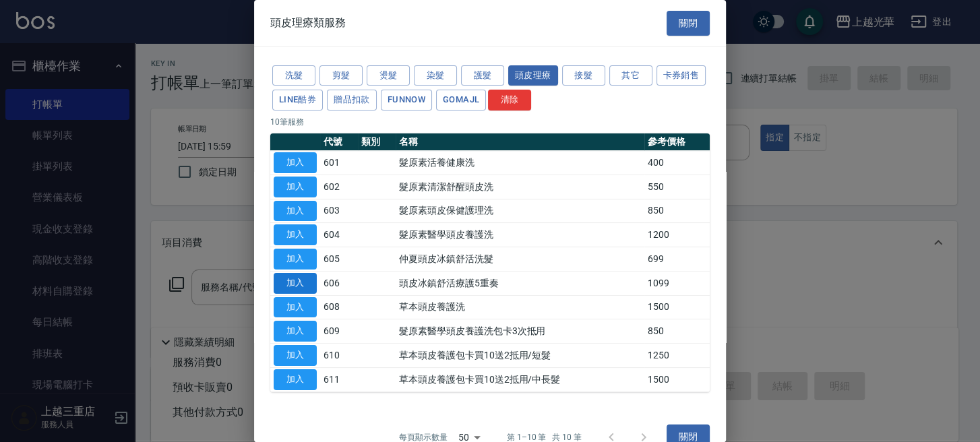 The height and width of the screenshot is (442, 980). What do you see at coordinates (520, 356) in the screenshot?
I see `td: 草本頭皮養護包卡買10送2抵用/短髮` at bounding box center [520, 356].